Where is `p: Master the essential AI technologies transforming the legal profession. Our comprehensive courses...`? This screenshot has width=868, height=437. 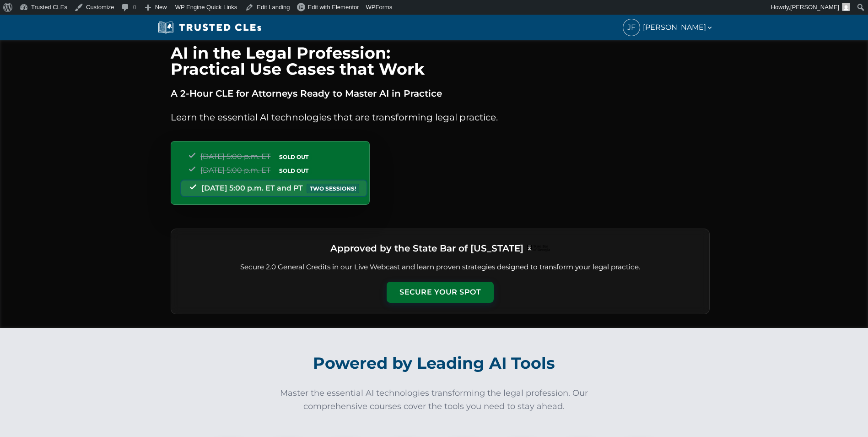 p: Master the essential AI technologies transforming the legal profession. Our comprehensive courses... is located at coordinates (434, 400).